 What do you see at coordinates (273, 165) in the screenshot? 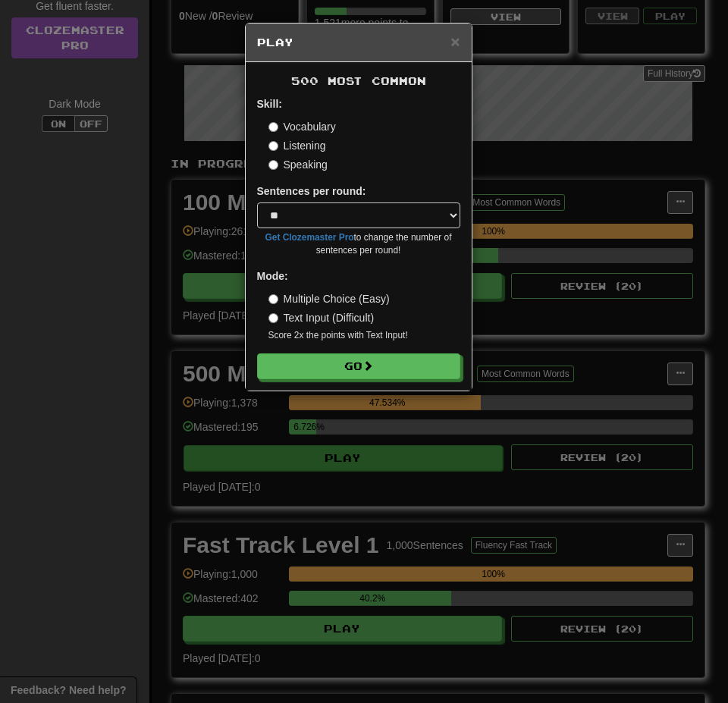
I see `input: Speaking` at bounding box center [273, 165].